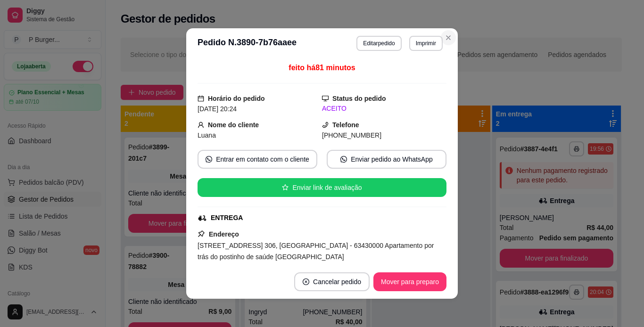 The image size is (644, 327). What do you see at coordinates (227, 218) in the screenshot?
I see `div: ENTREGA` at bounding box center [227, 218].